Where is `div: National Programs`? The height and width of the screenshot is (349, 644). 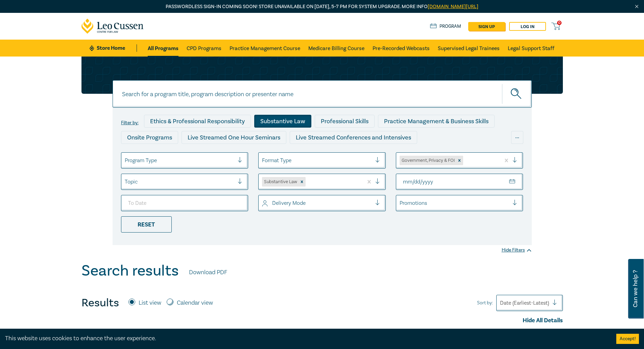 div: National Programs is located at coordinates (421, 154).